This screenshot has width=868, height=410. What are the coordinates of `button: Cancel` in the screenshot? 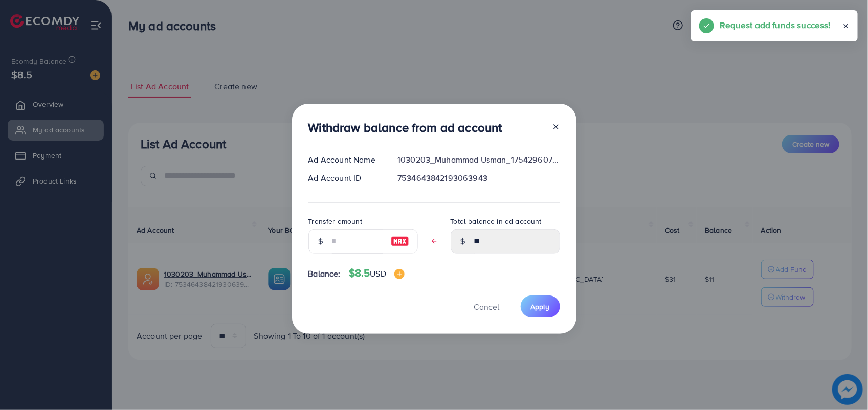 It's located at (487, 307).